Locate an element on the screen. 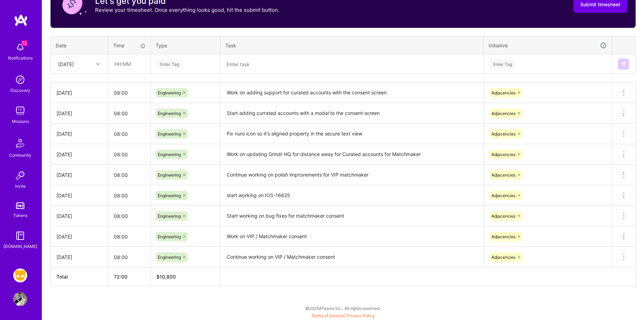  textarea: Work on VIP / Matchmaker consent is located at coordinates (352, 236).